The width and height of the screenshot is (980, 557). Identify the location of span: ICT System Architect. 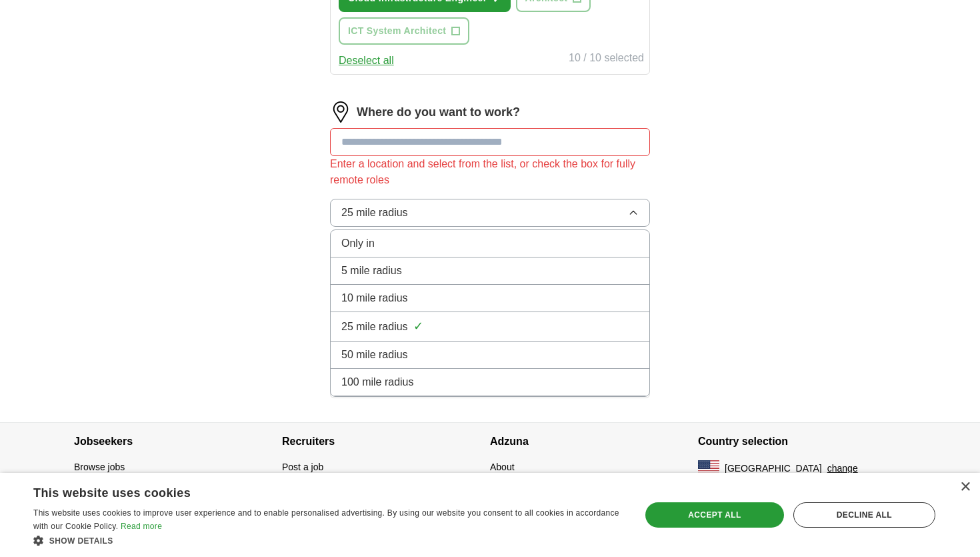
(396, 31).